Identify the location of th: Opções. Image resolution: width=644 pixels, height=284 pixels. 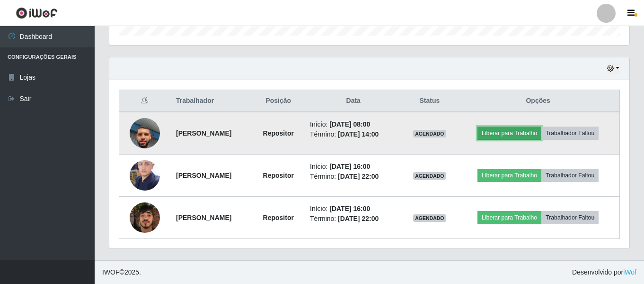
(537, 101).